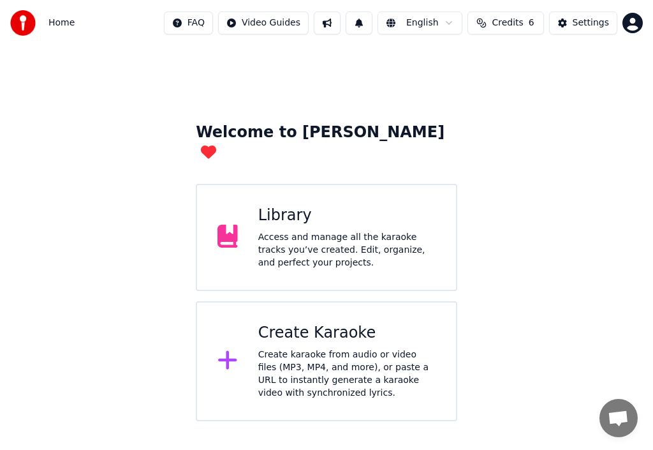 The width and height of the screenshot is (653, 450). Describe the element at coordinates (531, 23) in the screenshot. I see `span: 6` at that location.